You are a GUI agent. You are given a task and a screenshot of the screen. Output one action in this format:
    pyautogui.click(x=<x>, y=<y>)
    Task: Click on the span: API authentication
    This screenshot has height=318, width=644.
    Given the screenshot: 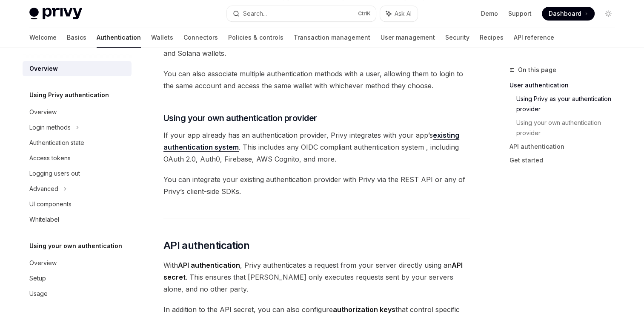 What is the action you would take?
    pyautogui.click(x=207, y=246)
    